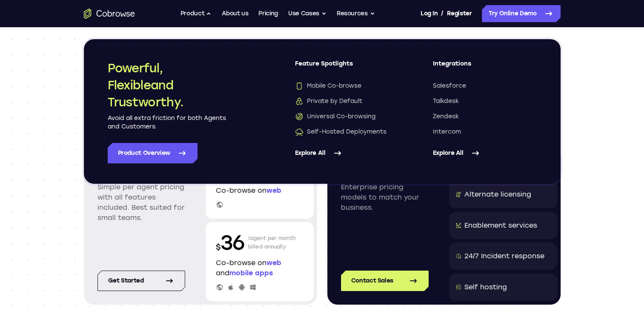  Describe the element at coordinates (268, 14) in the screenshot. I see `a: Pricing` at that location.